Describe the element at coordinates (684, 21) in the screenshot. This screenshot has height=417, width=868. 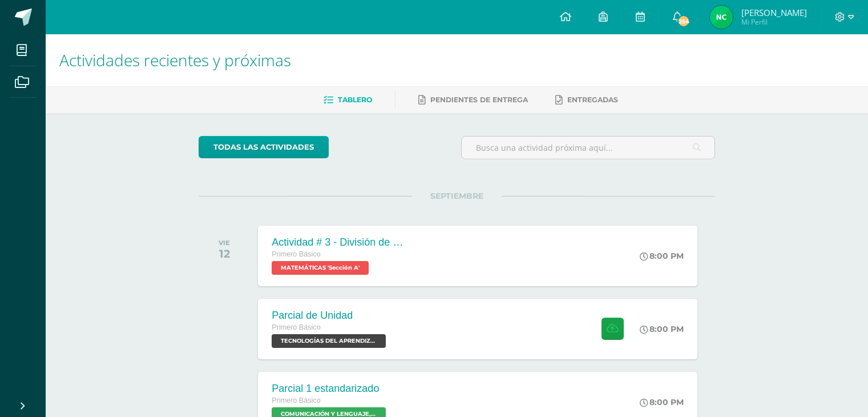
I see `span: 254` at that location.